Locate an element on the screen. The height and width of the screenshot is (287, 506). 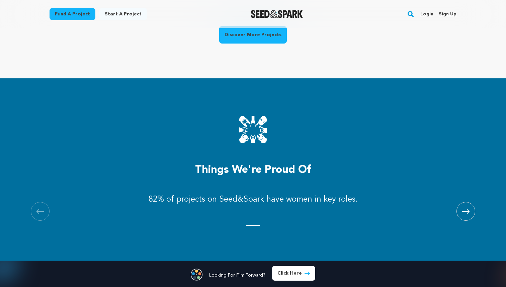
img: Seed&Spark Community Icon is located at coordinates (253, 130).